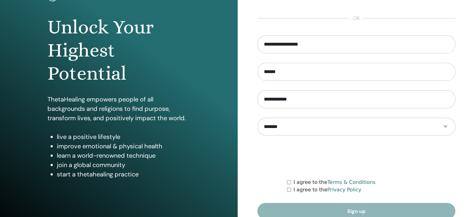  Describe the element at coordinates (123, 146) in the screenshot. I see `li: improve emotional & physical health` at that location.